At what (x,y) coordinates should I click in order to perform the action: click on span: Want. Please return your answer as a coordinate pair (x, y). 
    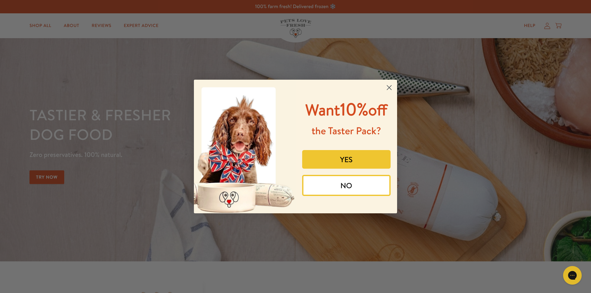
    Looking at the image, I should click on (323, 110).